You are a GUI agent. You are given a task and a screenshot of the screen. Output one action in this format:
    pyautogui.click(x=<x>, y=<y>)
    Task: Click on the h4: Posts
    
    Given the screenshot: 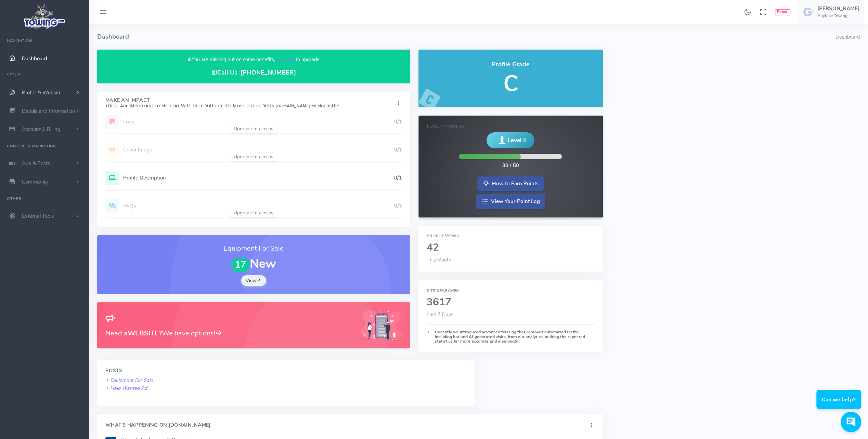 What is the action you would take?
    pyautogui.click(x=285, y=370)
    